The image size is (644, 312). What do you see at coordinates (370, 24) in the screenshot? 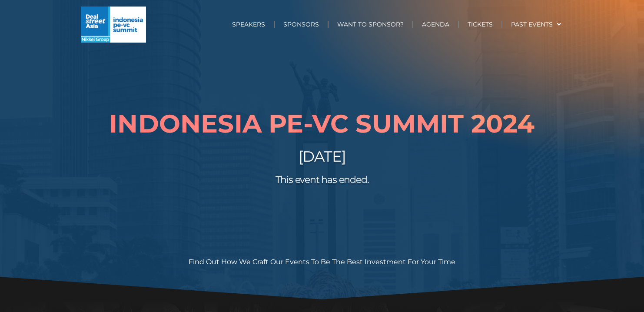
I see `a: WANT TO SPONSOR?` at bounding box center [370, 24].